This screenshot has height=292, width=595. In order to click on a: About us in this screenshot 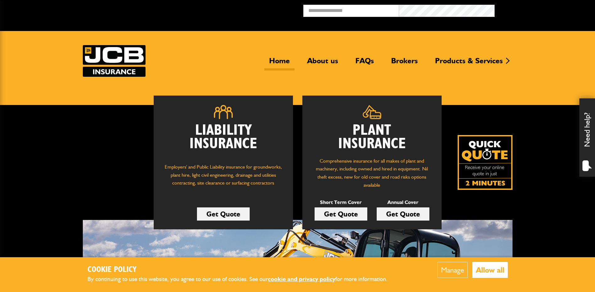, I will do `click(322, 63)`.